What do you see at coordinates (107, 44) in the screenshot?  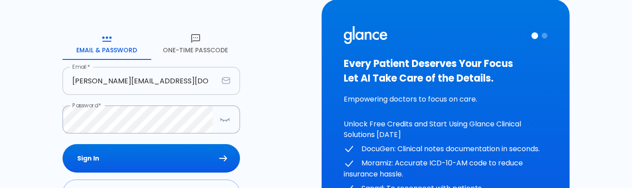 I see `button: Email & Password` at bounding box center [107, 44].